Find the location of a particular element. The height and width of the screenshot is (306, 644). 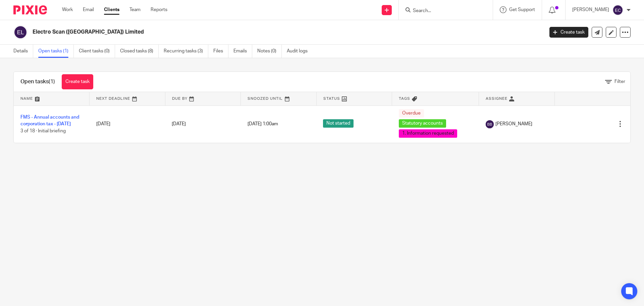

a: Closed tasks (8) is located at coordinates (139, 51).